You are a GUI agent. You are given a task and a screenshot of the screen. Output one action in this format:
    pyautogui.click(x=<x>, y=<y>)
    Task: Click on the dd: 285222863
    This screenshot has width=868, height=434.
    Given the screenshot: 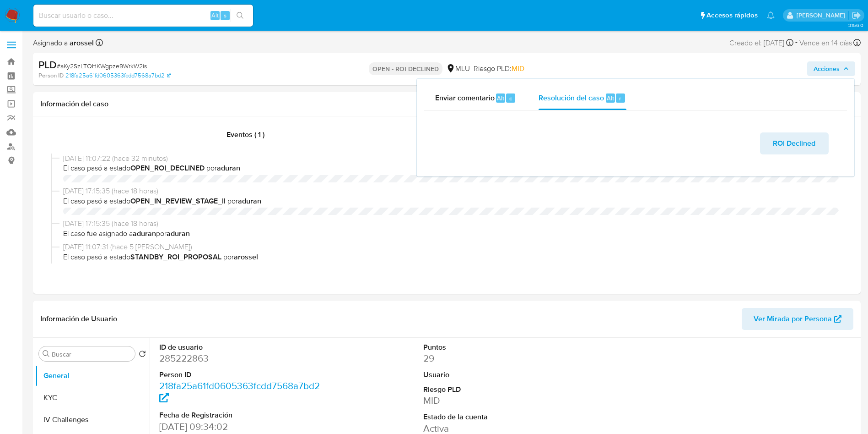 What is the action you would take?
    pyautogui.click(x=243, y=358)
    